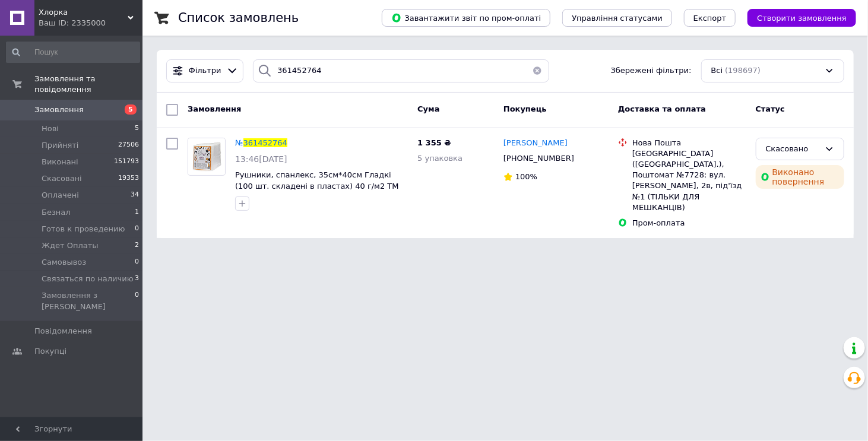 The image size is (868, 441). Describe the element at coordinates (617, 18) in the screenshot. I see `button: Управління статусами` at that location.